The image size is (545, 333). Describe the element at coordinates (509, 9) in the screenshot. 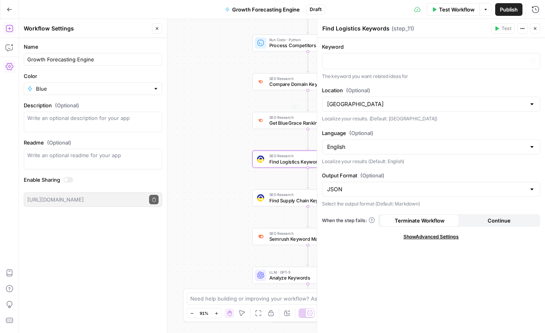

I see `span: Publish` at that location.